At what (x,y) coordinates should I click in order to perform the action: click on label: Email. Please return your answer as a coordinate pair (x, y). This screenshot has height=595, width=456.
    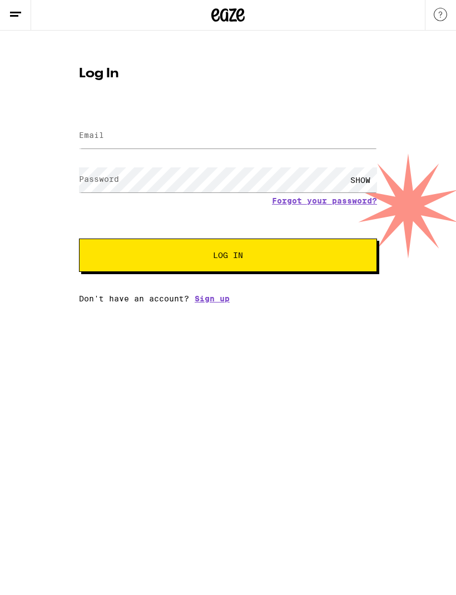
    Looking at the image, I should click on (91, 136).